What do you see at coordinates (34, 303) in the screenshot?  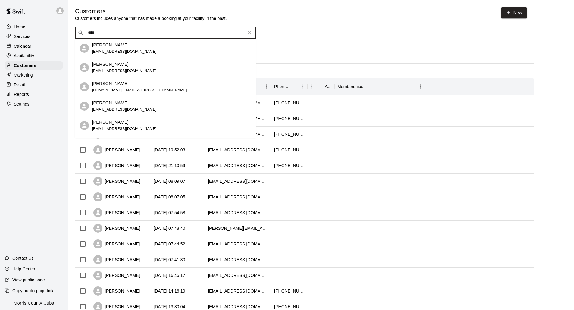 I see `p: Morris County Cubs` at bounding box center [34, 303].